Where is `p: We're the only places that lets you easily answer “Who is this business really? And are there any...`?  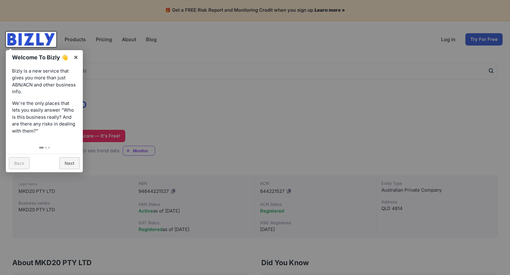
p: We're the only places that lets you easily answer “Who is this business really? And are there any... is located at coordinates (44, 117).